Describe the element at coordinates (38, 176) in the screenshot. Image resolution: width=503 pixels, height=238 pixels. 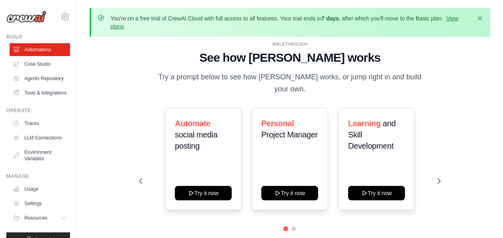
I see `div: Manage` at that location.